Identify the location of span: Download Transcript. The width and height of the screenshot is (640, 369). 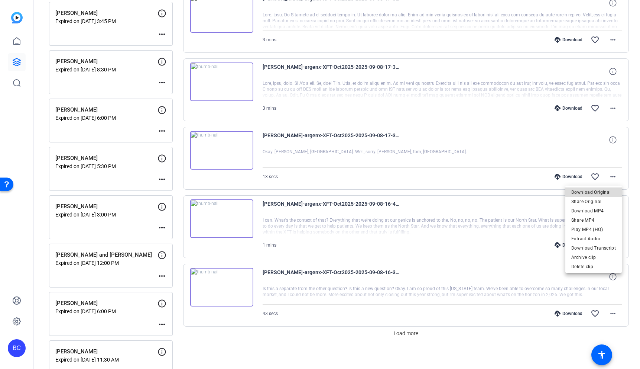
(594, 248).